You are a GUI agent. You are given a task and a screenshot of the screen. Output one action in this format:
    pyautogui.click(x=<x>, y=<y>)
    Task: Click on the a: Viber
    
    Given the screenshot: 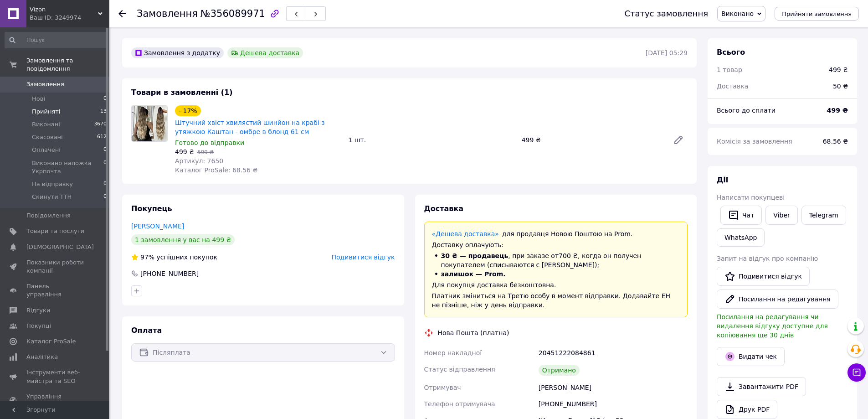 What is the action you would take?
    pyautogui.click(x=781, y=215)
    